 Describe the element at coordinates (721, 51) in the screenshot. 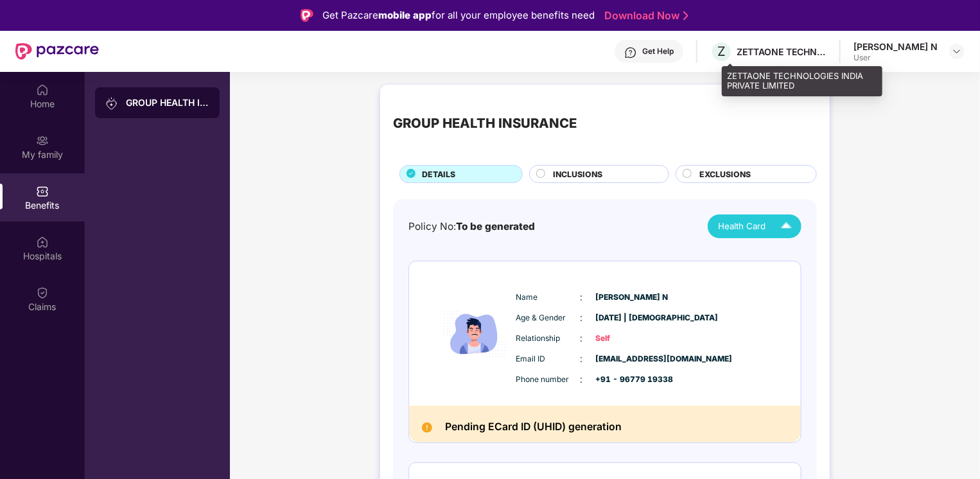

I see `span: Z` at that location.